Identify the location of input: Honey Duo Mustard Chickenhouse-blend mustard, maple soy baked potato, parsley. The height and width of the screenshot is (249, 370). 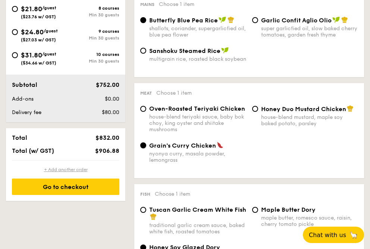
(255, 109).